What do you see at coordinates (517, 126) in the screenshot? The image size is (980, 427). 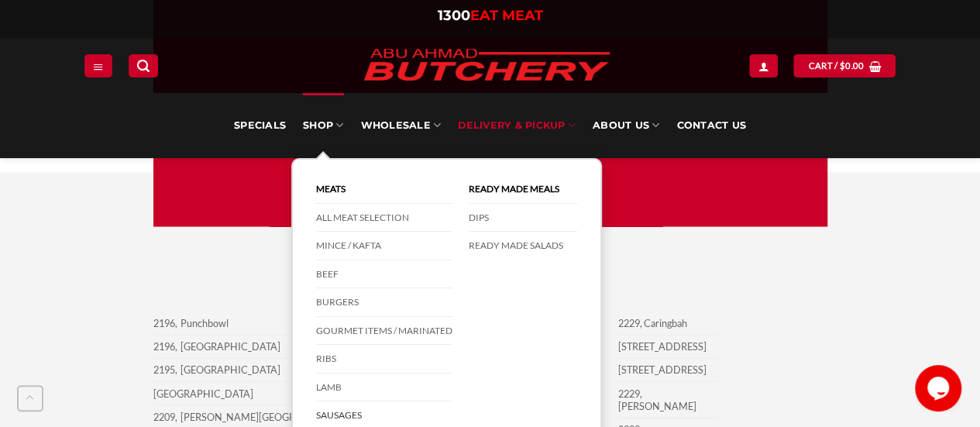 I see `a: Delivery & Pickup` at bounding box center [517, 126].